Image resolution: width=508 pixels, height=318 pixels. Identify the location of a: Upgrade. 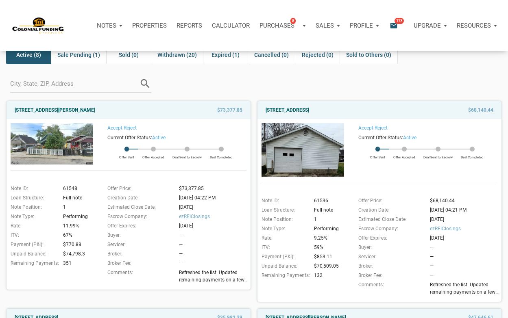
(430, 26).